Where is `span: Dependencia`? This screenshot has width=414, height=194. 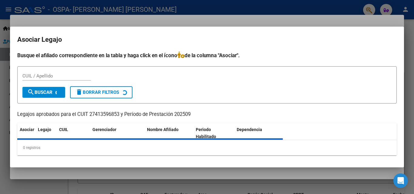
span: Dependencia is located at coordinates (249, 130).